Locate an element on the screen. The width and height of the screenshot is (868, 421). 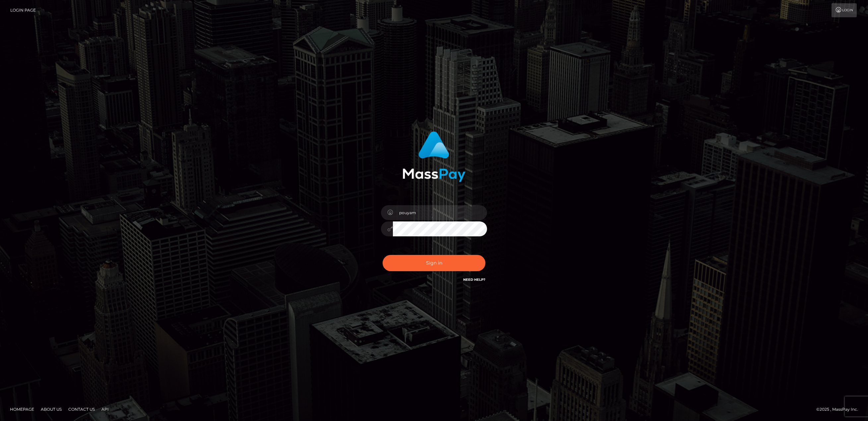
a: About Us is located at coordinates (51, 409).